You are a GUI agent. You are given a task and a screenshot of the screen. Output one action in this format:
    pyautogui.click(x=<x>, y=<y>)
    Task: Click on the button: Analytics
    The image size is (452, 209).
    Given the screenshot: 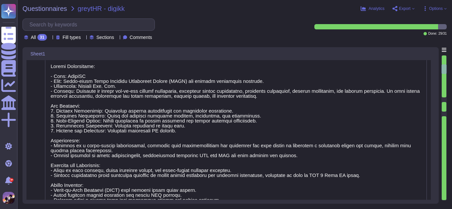 What is the action you would take?
    pyautogui.click(x=372, y=9)
    